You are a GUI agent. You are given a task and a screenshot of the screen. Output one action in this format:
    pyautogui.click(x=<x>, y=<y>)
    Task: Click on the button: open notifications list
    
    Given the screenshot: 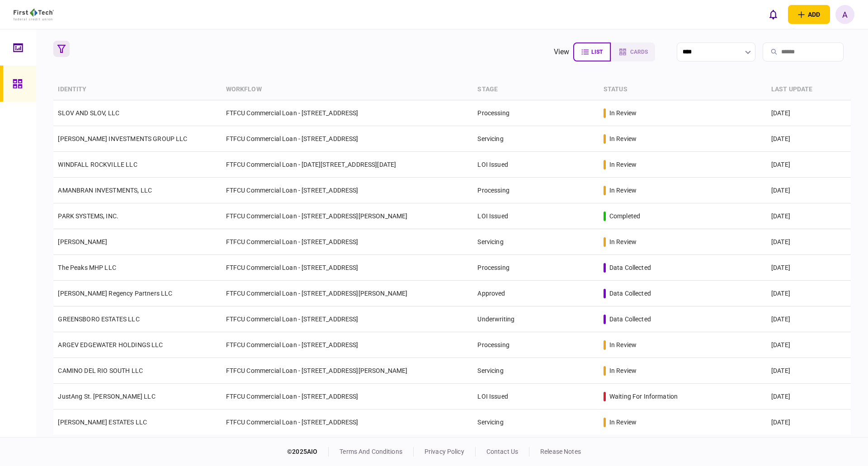 What is the action you would take?
    pyautogui.click(x=772, y=14)
    